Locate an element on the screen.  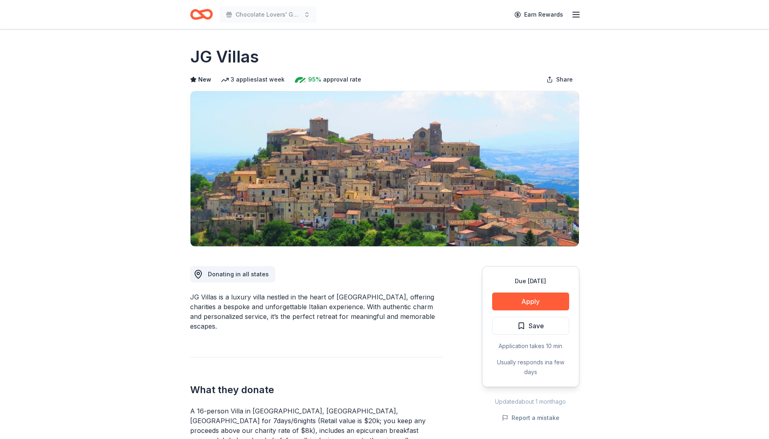
button: Save is located at coordinates (531, 325).